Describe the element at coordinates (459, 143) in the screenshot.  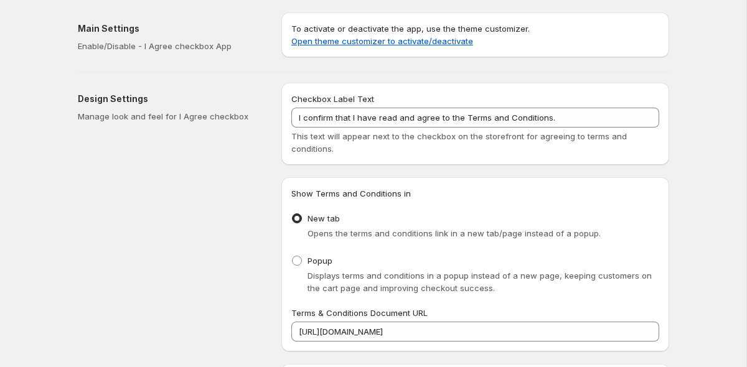
I see `span: This text will appear next to the checkbox on the storefront for agreeing to terms and conditions.` at that location.